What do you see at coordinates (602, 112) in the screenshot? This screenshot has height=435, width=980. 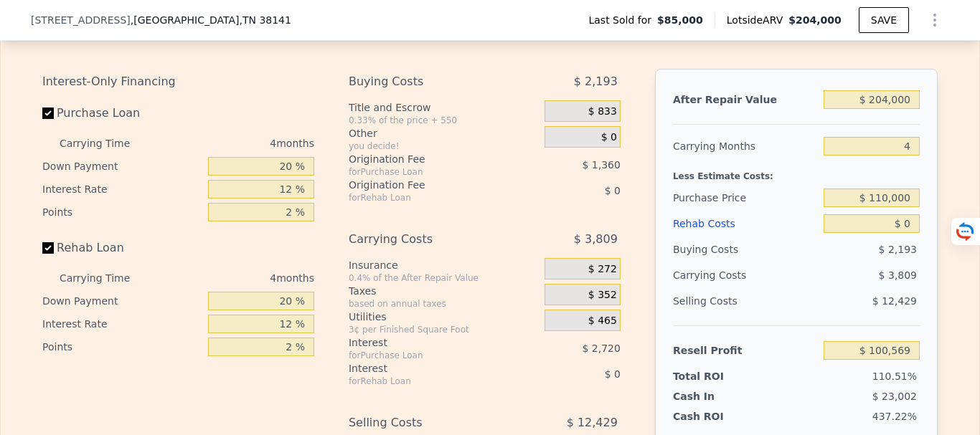 I see `span: $ 833` at bounding box center [602, 112].